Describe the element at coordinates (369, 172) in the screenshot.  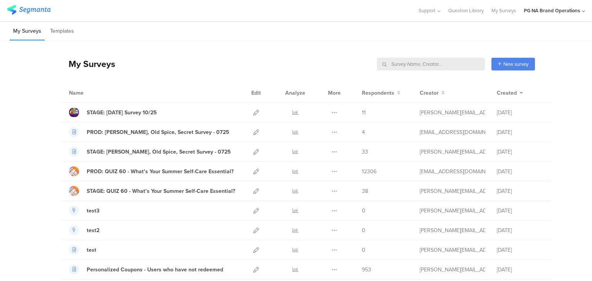
I see `span: 12306` at that location.